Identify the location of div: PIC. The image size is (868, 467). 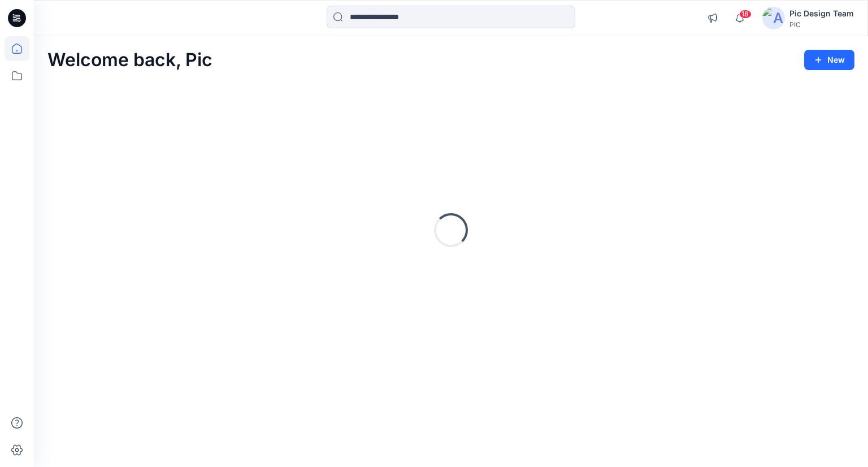
(822, 24).